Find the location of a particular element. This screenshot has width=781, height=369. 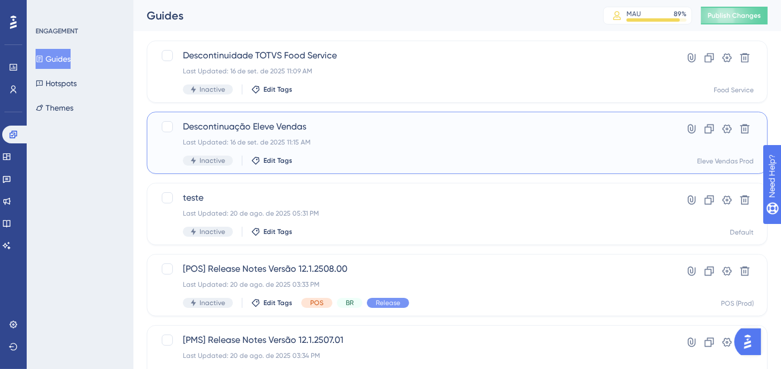

img: launcher-image-alternative-text is located at coordinates (13, 17).